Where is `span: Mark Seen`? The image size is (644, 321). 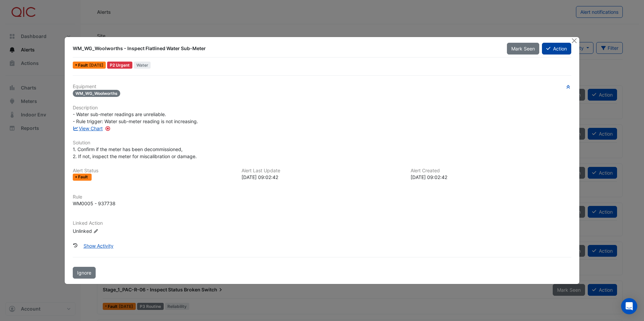 span: Mark Seen is located at coordinates (523, 48).